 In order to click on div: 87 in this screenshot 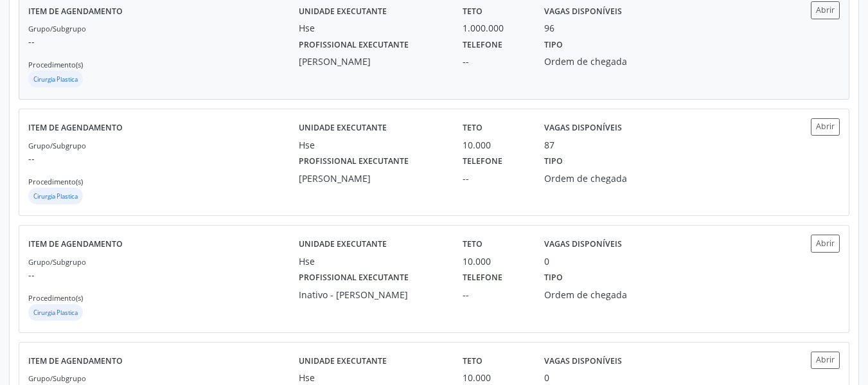, I will do `click(549, 145)`.